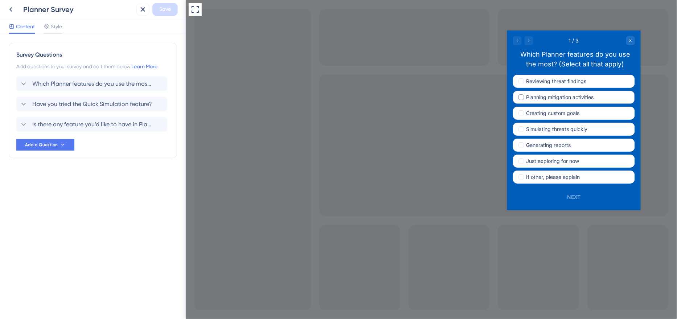 This screenshot has width=677, height=319. What do you see at coordinates (46, 83) in the screenshot?
I see `span: Creating custom goals` at bounding box center [46, 83].